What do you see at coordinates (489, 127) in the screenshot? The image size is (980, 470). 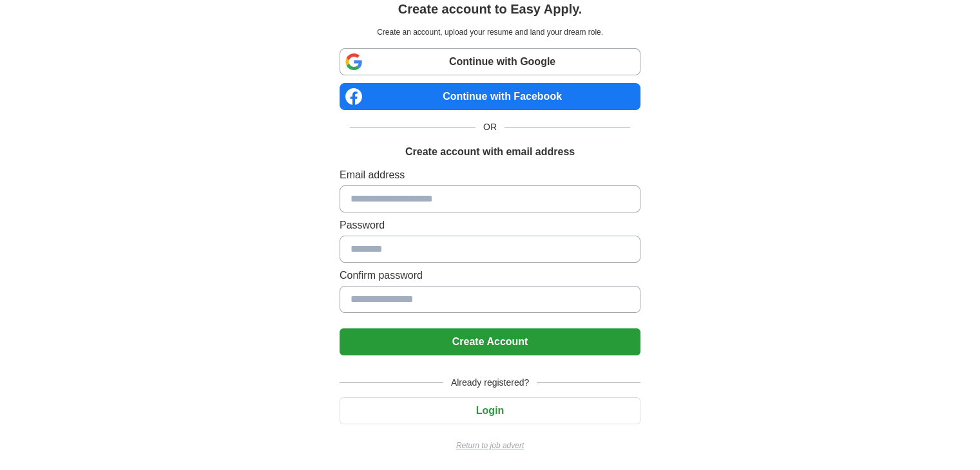 I see `span: OR` at bounding box center [489, 127].